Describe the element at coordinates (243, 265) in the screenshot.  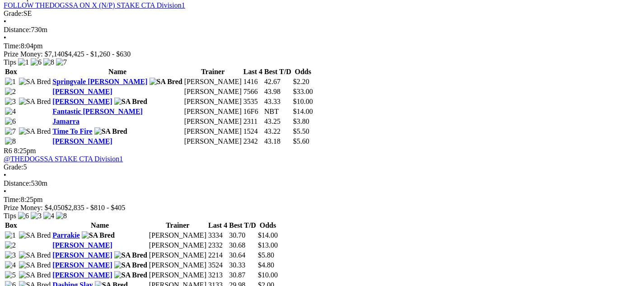
I see `td: 30.33` at that location.